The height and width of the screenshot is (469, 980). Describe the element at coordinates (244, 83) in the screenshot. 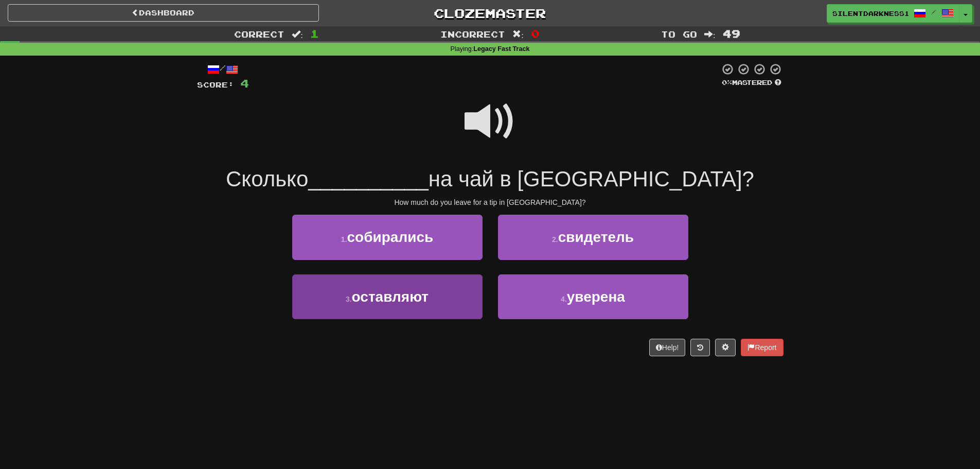

I see `span: 4` at that location.